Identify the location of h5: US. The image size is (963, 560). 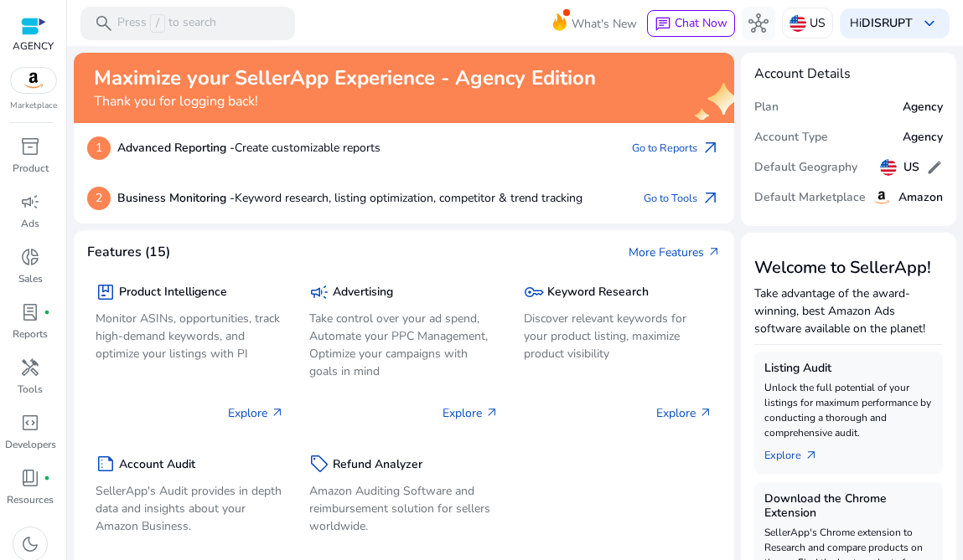
(910, 168).